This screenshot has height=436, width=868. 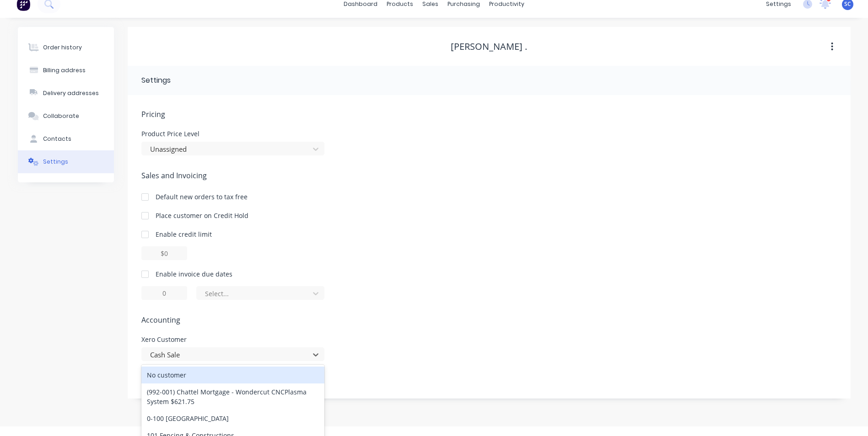 I want to click on div: Product Price Level, so click(x=233, y=134).